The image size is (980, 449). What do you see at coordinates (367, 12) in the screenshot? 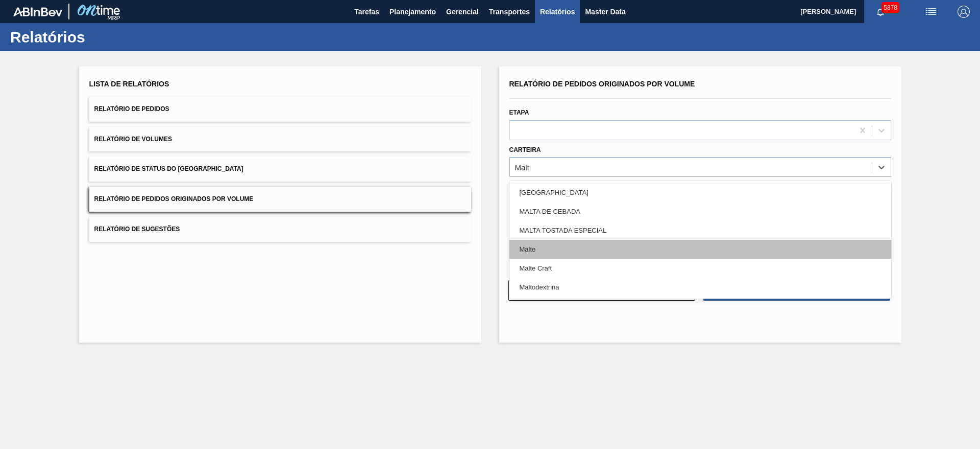
I see `span: Tarefas` at bounding box center [367, 12].